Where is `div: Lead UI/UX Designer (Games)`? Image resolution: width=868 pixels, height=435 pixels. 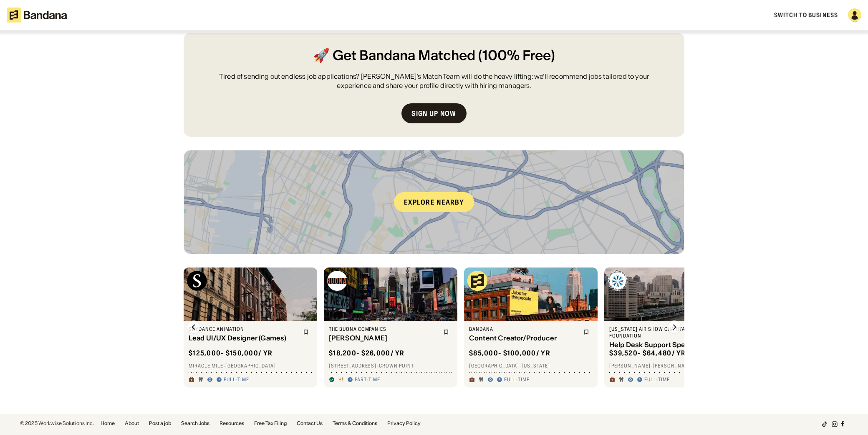 div: Lead UI/UX Designer (Games) is located at coordinates (243, 338).